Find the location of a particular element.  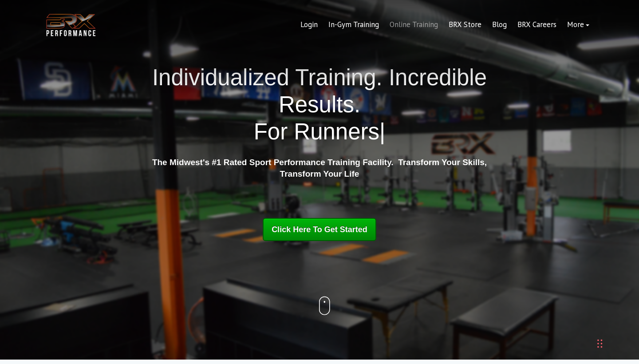

strong: The Midwest's #1 Rated Sport Performance Training Facility. Transform Your Skills, Transform Your... is located at coordinates (320, 168).